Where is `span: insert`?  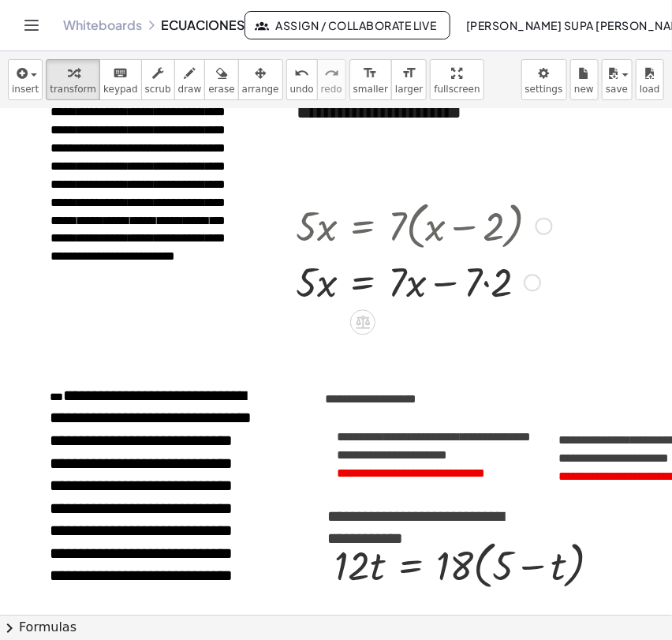
span: insert is located at coordinates (26, 89).